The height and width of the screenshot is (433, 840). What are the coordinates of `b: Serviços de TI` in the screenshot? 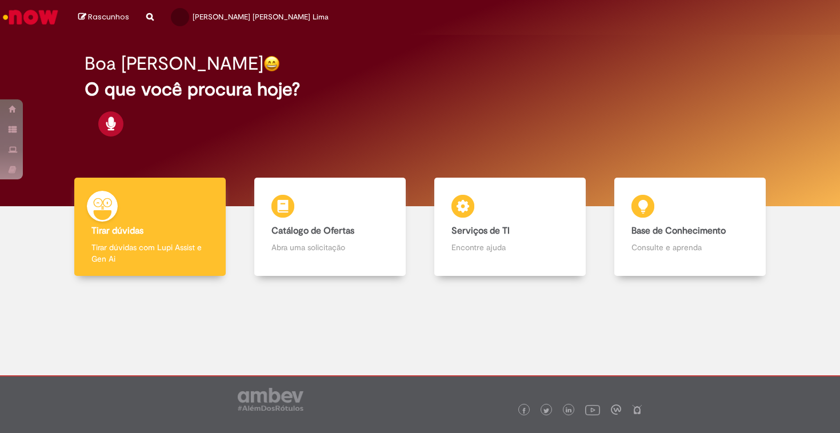 It's located at (481, 231).